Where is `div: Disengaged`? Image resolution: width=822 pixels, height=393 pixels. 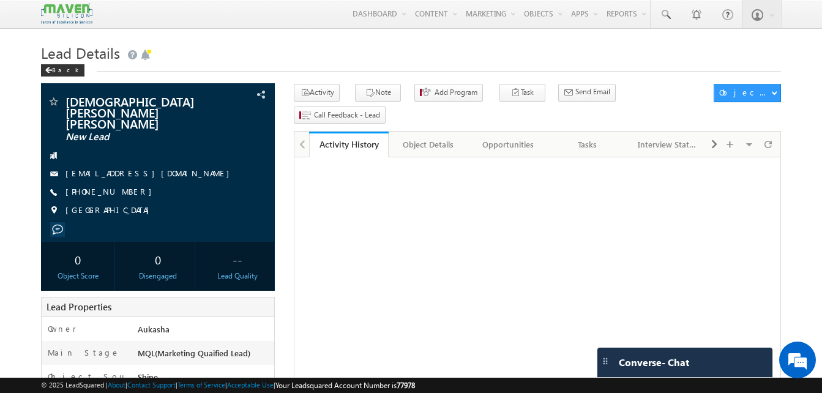
div: Disengaged is located at coordinates (158, 276).